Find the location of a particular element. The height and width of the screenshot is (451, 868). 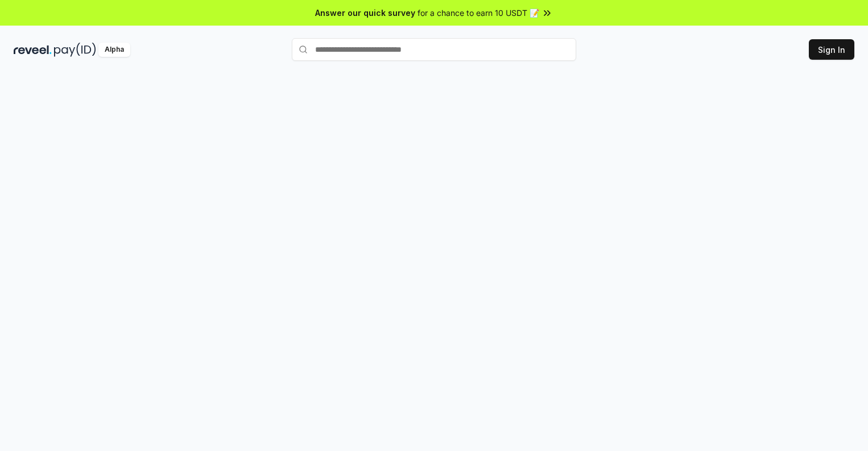

button: Sign In is located at coordinates (831, 50).